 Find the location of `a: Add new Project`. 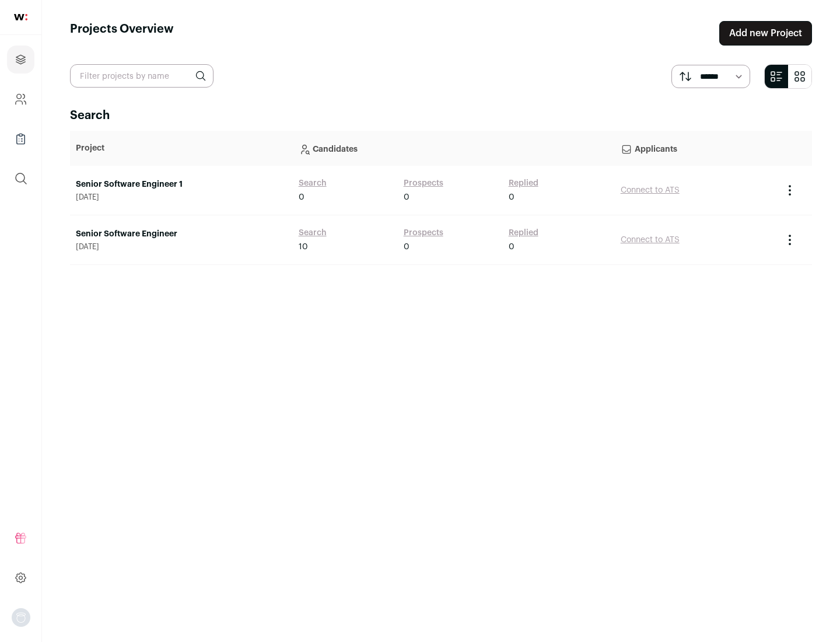

a: Add new Project is located at coordinates (765, 33).